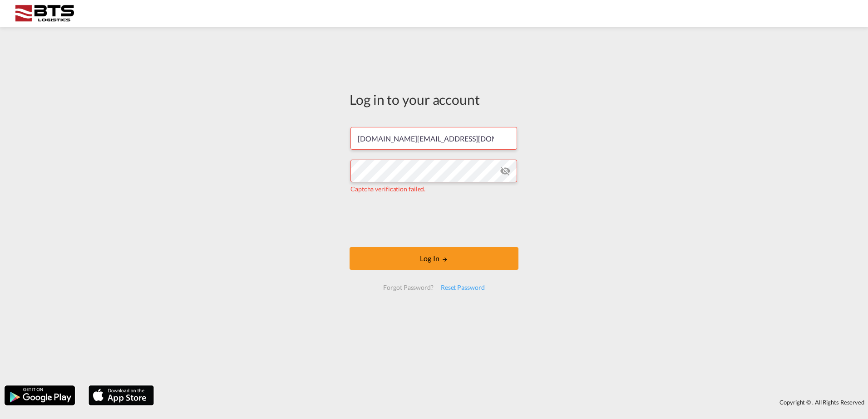 This screenshot has width=868, height=419. Describe the element at coordinates (121, 395) in the screenshot. I see `img: apple.png` at that location.